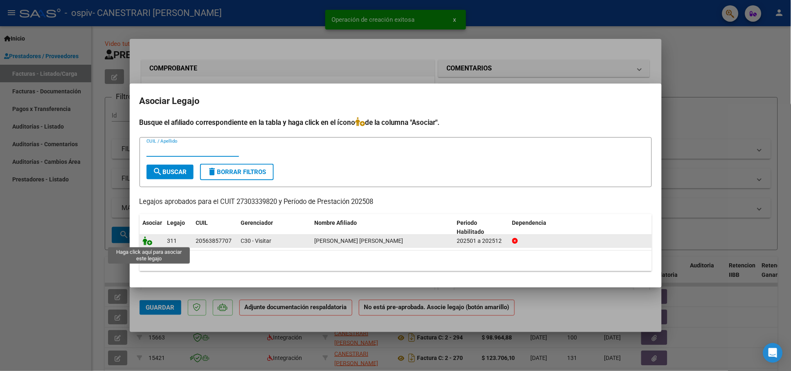 This screenshot has height=371, width=791. Describe the element at coordinates (382, 227) in the screenshot. I see `datatable-header-cell: Nombre Afiliado` at that location.